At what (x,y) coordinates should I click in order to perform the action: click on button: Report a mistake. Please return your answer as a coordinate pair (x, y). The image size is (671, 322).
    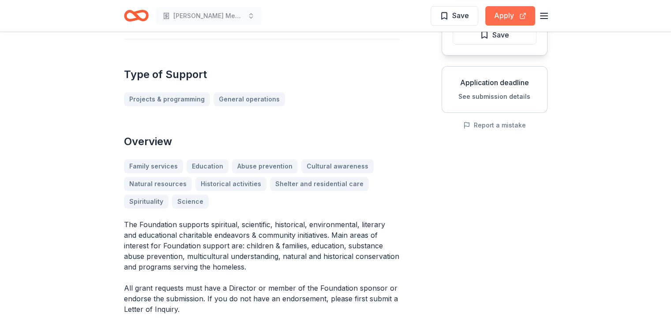
    Looking at the image, I should click on (495, 125).